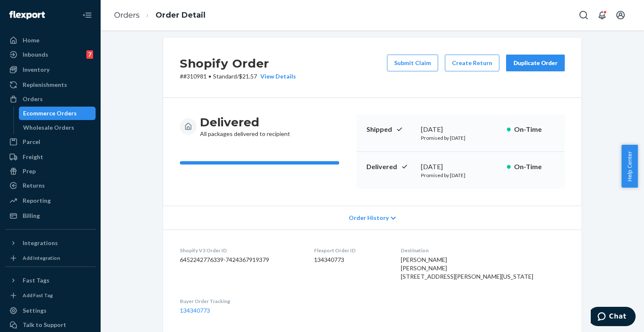 The height and width of the screenshot is (332, 644). I want to click on div: Reporting, so click(36, 201).